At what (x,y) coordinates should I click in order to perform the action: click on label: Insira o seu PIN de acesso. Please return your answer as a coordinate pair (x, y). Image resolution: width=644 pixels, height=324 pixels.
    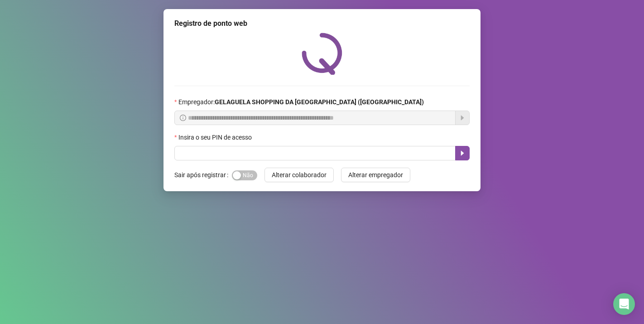
    Looking at the image, I should click on (216, 138).